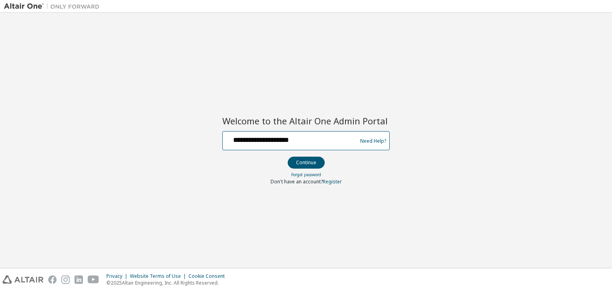 The height and width of the screenshot is (291, 612). Describe the element at coordinates (168, 283) in the screenshot. I see `p: © 2025 Altair Engineering, Inc. All Rights Reserved.` at that location.